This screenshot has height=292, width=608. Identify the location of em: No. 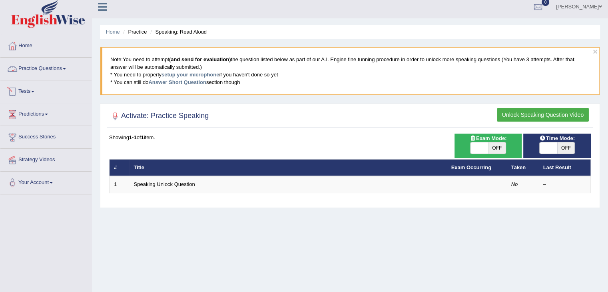
(514, 184).